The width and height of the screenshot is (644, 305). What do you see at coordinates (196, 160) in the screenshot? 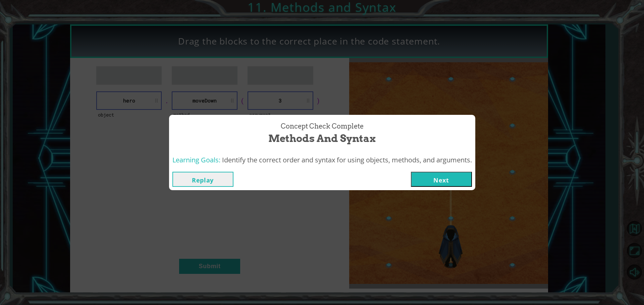
I see `span: Learning Goals:` at bounding box center [196, 160].